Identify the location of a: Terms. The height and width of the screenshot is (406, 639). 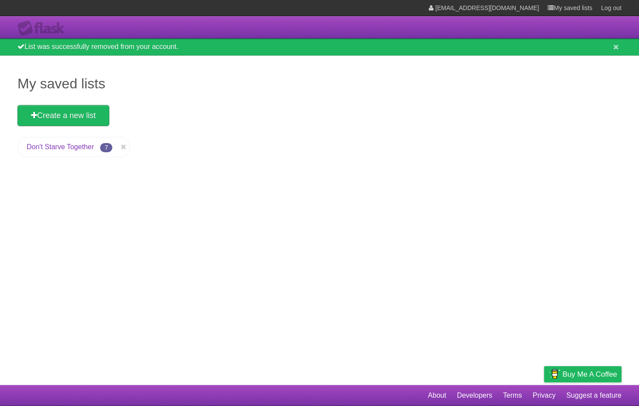
(513, 395).